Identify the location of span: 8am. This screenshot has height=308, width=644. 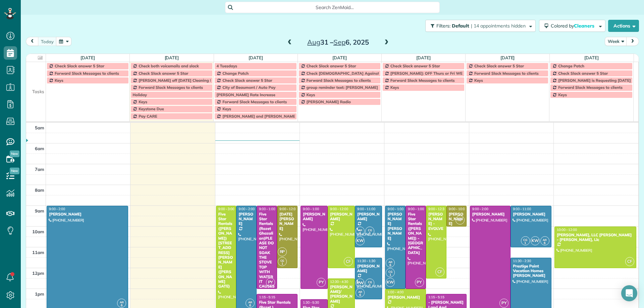
(40, 190).